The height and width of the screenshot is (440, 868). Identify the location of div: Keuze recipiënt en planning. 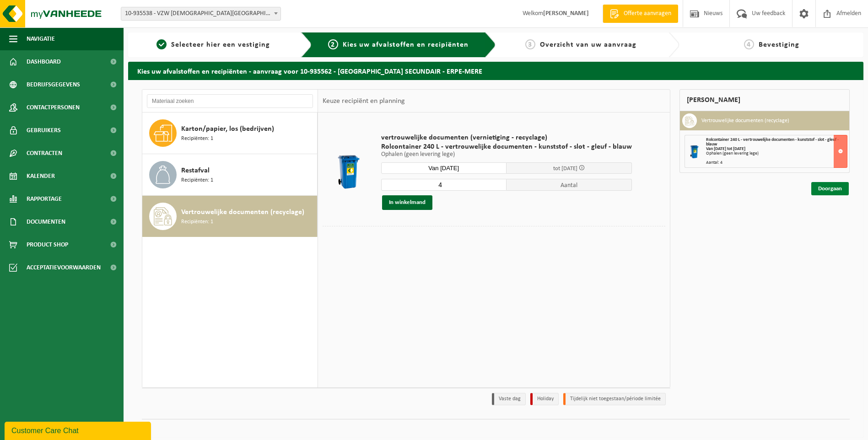
(364, 101).